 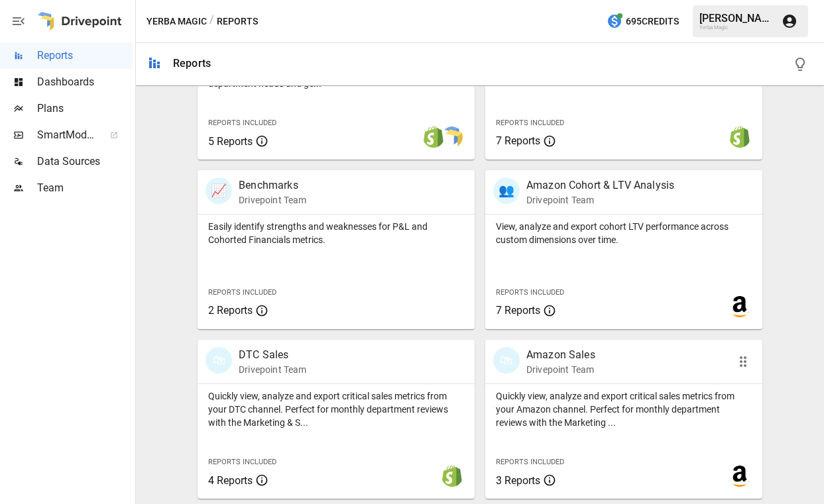 What do you see at coordinates (736, 27) in the screenshot?
I see `div: Yerba Magic` at bounding box center [736, 27].